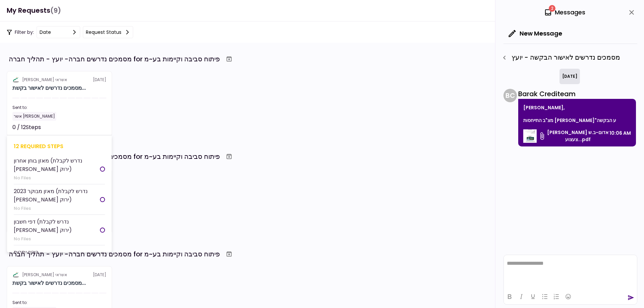 This screenshot has height=308, width=644. I want to click on button: אור אדום-ב.ש צעצועים ומותגים בעמ.pdf, so click(566, 136).